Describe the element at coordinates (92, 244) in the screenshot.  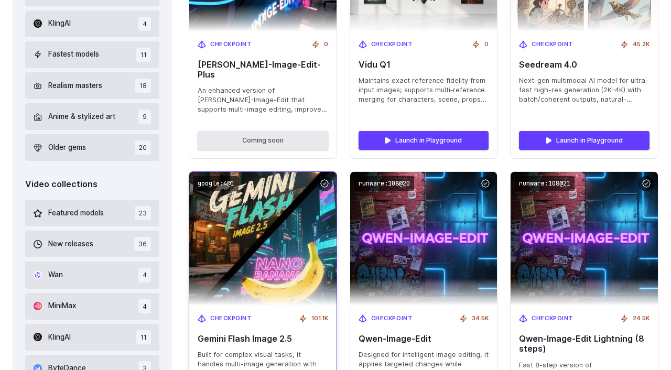
I see `button: New releases 36` at that location.